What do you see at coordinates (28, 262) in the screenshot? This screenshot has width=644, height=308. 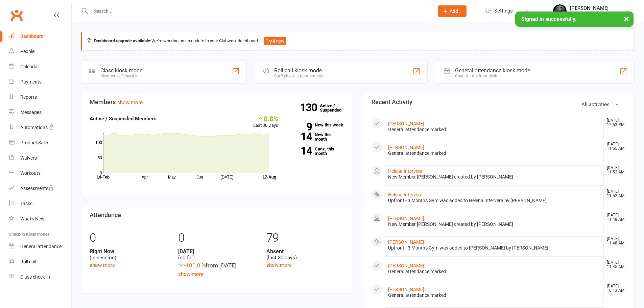 I see `div: Roll call` at bounding box center [28, 262].